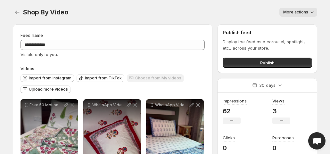 Image resolution: width=330 pixels, height=154 pixels. I want to click on p: 62, so click(235, 111).